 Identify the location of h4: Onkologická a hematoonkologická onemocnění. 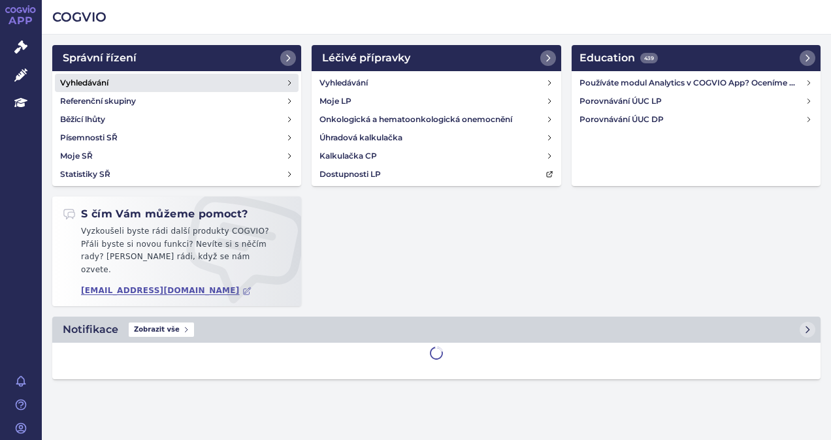
(415, 119).